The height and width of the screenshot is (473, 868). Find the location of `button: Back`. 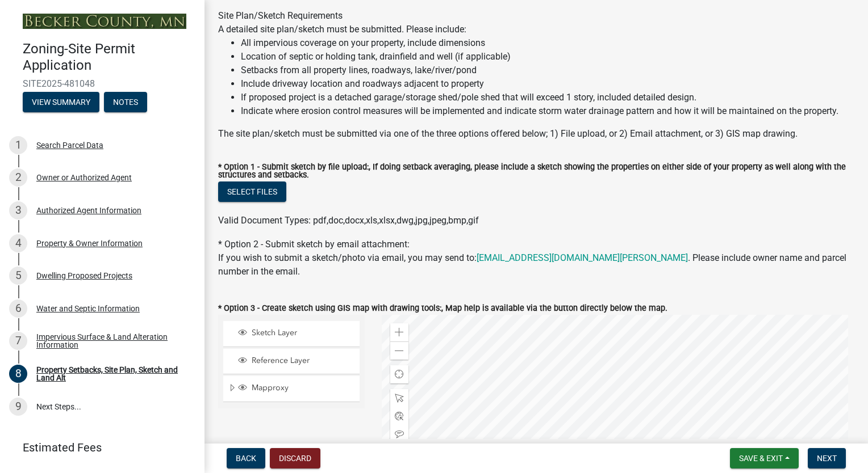

button: Back is located at coordinates (246, 458).